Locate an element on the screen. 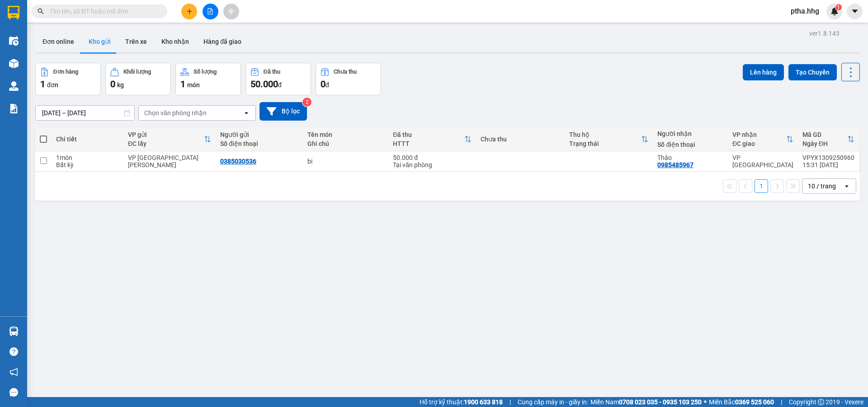 The width and height of the screenshot is (868, 407). button: Lên hàng is located at coordinates (763, 72).